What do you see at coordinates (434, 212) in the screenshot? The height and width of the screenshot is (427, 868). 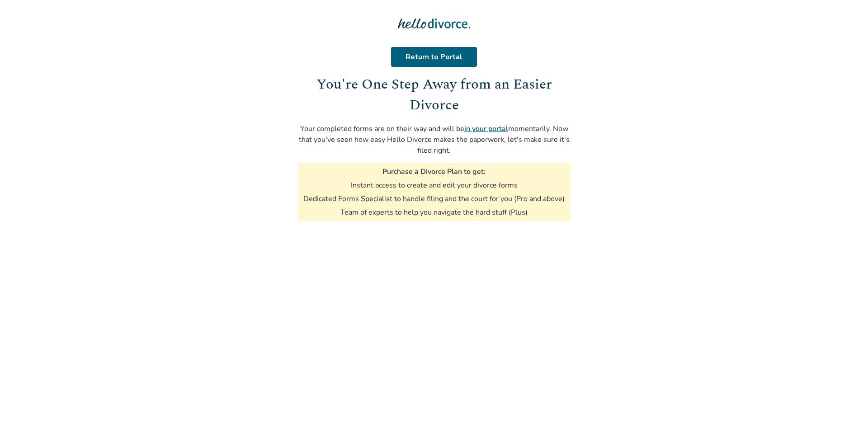 I see `li: Team of experts to help you navigate the hard stuff (Plus)` at bounding box center [434, 212].